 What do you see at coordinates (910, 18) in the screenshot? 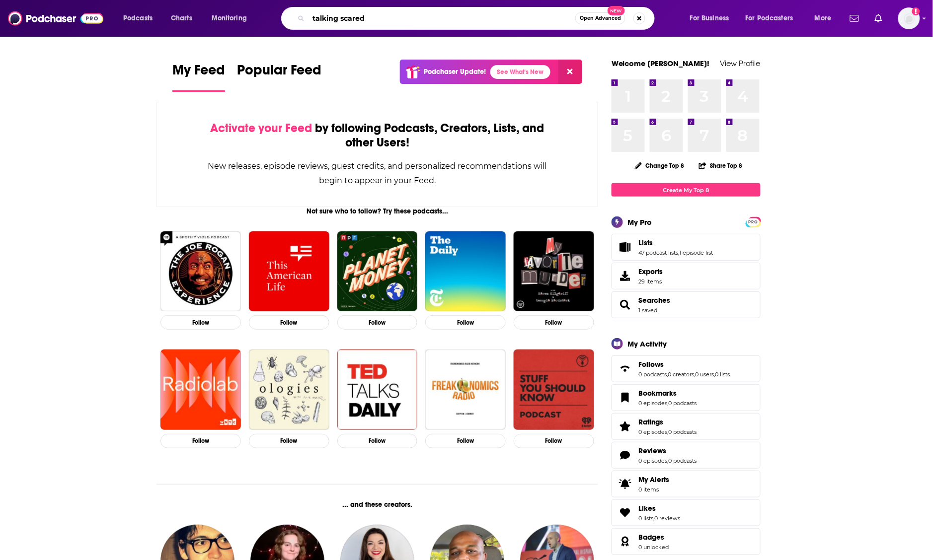
I see `img: User Profile` at bounding box center [910, 18].